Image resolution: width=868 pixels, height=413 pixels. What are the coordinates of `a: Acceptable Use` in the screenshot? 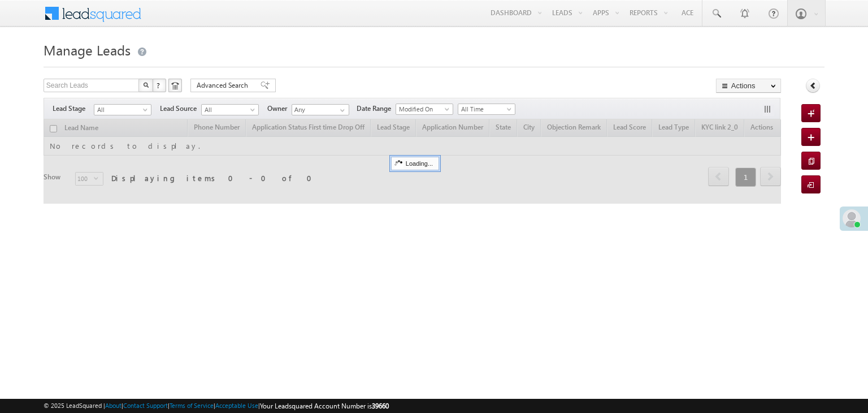 It's located at (237, 405).